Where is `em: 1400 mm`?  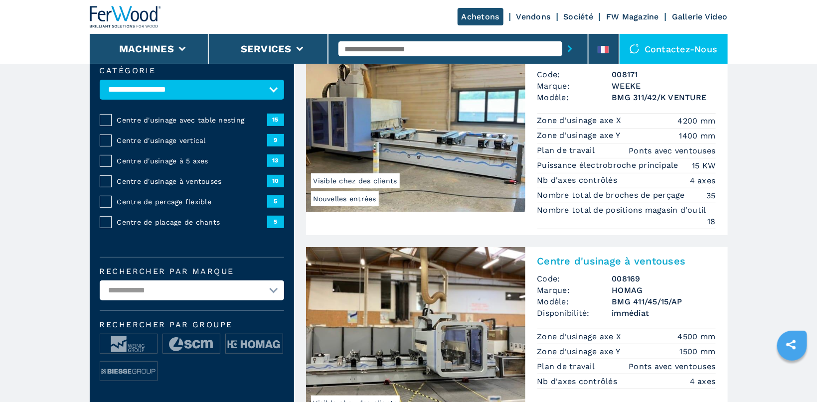 em: 1400 mm is located at coordinates (698, 136).